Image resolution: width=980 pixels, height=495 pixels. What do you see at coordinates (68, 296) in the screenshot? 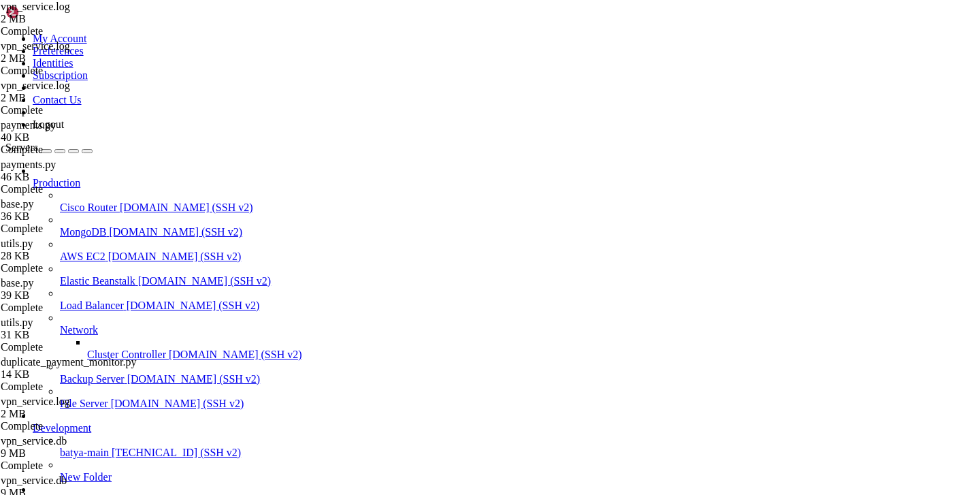
I see `div: 39 KB` at bounding box center [68, 296].